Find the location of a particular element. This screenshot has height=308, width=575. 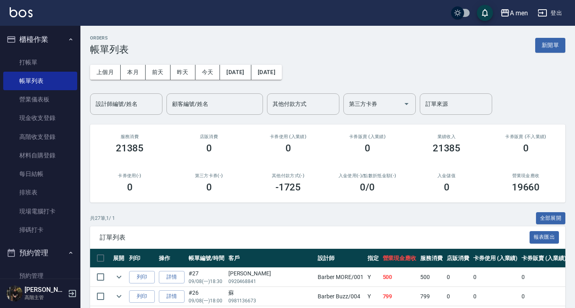

h3: 19660 is located at coordinates (526, 187).